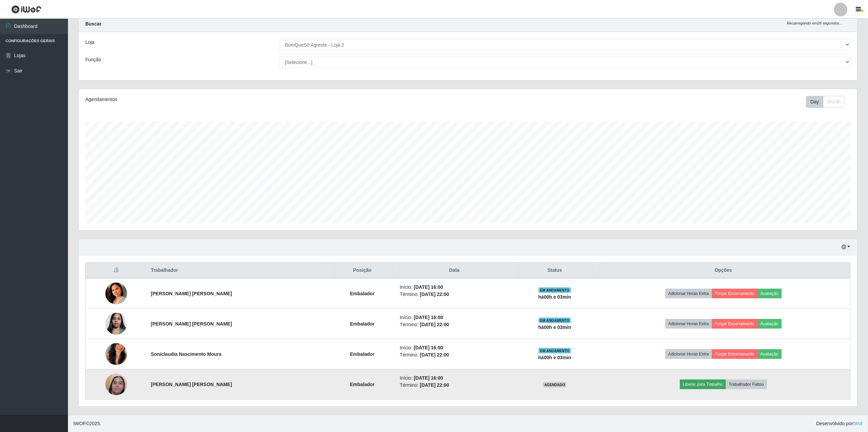 Image resolution: width=868 pixels, height=432 pixels. Describe the element at coordinates (746, 384) in the screenshot. I see `button: Trabalhador Faltou` at that location.